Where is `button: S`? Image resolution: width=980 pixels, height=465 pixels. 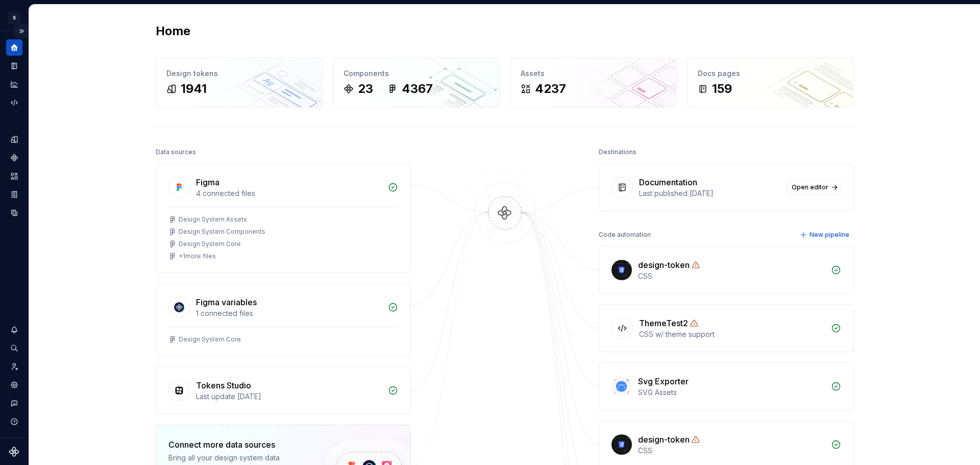 button: S is located at coordinates (14, 17).